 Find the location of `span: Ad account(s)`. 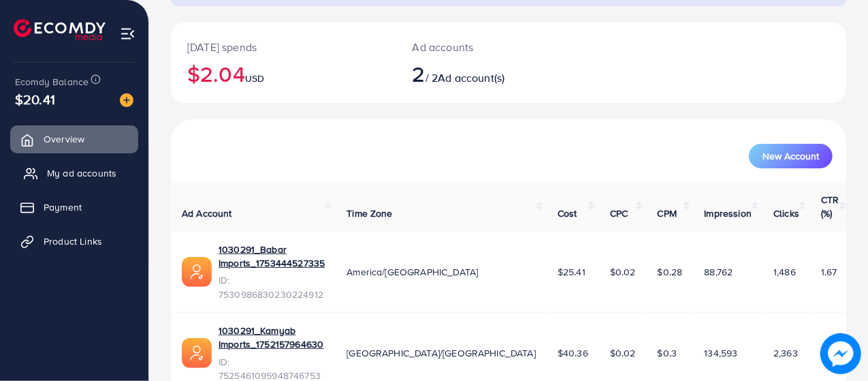

span: Ad account(s) is located at coordinates (471, 78).